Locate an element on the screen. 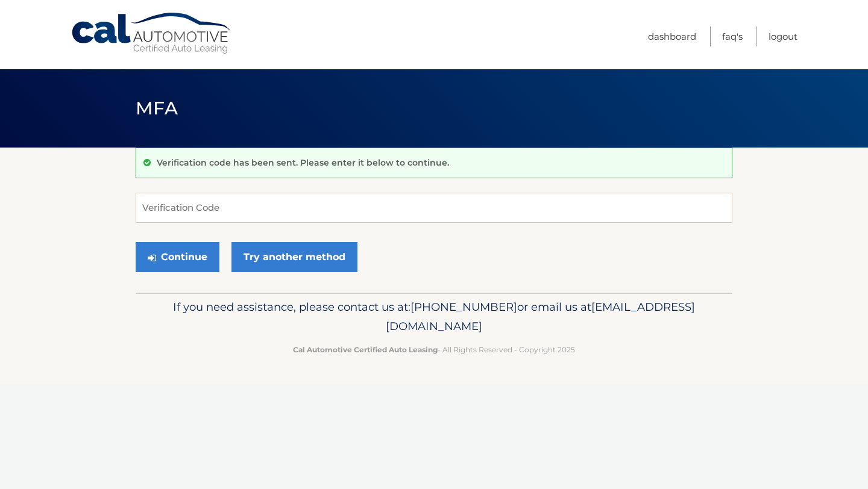  strong: Cal Automotive Certified Auto Leasing is located at coordinates (365, 349).